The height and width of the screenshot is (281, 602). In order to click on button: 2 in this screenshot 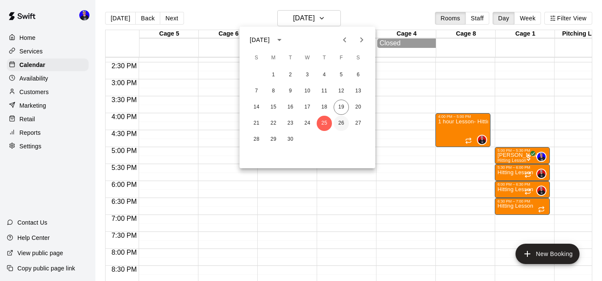, I will do `click(290, 75)`.